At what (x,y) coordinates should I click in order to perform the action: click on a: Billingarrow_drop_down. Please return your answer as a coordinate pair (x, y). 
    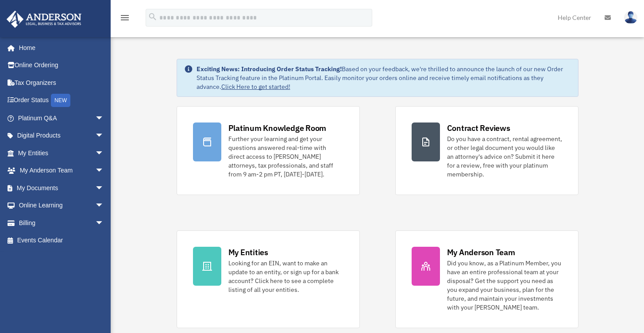
    Looking at the image, I should click on (62, 223).